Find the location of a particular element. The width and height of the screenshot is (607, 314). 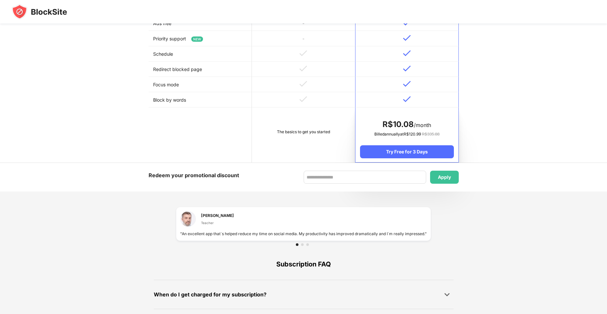

div: Teacher is located at coordinates (217, 223).